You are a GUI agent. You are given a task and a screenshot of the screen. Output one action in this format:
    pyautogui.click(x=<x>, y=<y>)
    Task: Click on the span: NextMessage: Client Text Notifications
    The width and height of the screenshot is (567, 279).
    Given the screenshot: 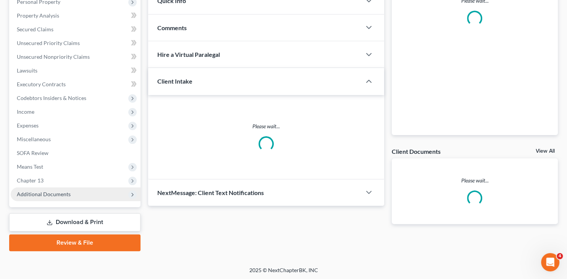 What is the action you would take?
    pyautogui.click(x=210, y=192)
    